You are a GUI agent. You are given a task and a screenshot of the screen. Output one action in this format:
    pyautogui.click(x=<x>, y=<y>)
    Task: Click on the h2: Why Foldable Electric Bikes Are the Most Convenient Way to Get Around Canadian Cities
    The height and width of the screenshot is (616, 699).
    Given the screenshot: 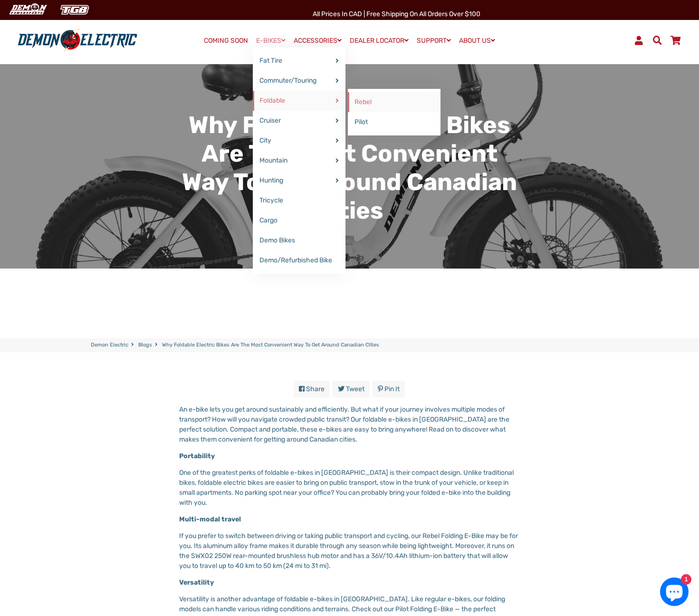 What is the action you would take?
    pyautogui.click(x=349, y=167)
    